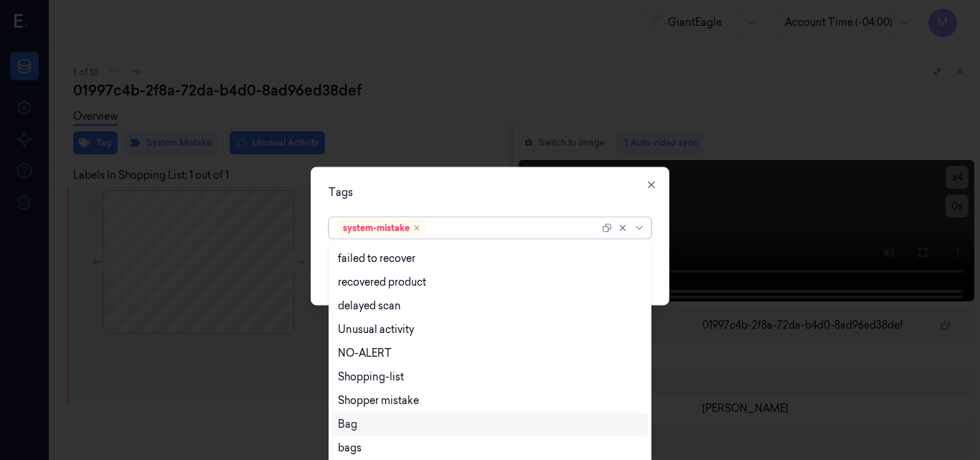 This screenshot has height=460, width=980. Describe the element at coordinates (382, 282) in the screenshot. I see `div: recovered product` at that location.